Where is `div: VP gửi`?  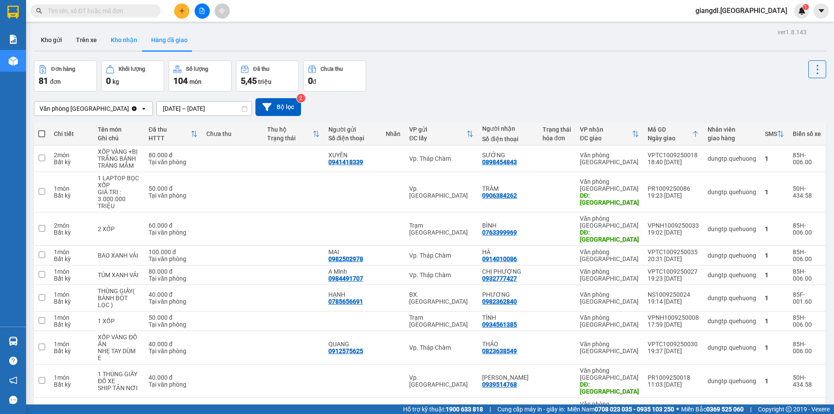
div: VP gửi is located at coordinates (438, 129).